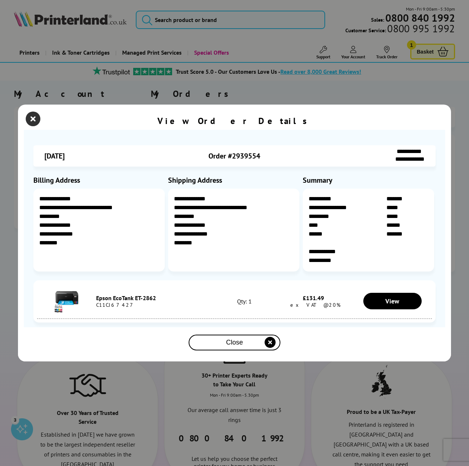  Describe the element at coordinates (155, 305) in the screenshot. I see `div: C11CJ67427` at that location.